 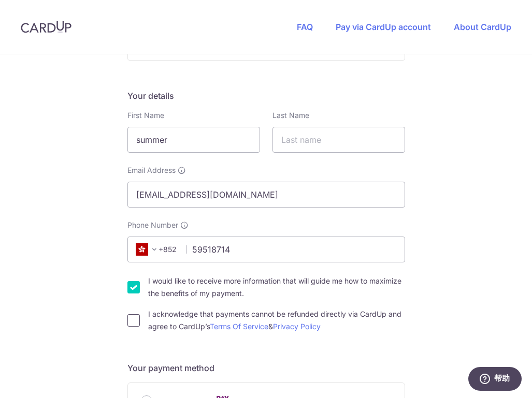 What do you see at coordinates (153, 226) in the screenshot?
I see `span: Phone Number` at bounding box center [153, 226].